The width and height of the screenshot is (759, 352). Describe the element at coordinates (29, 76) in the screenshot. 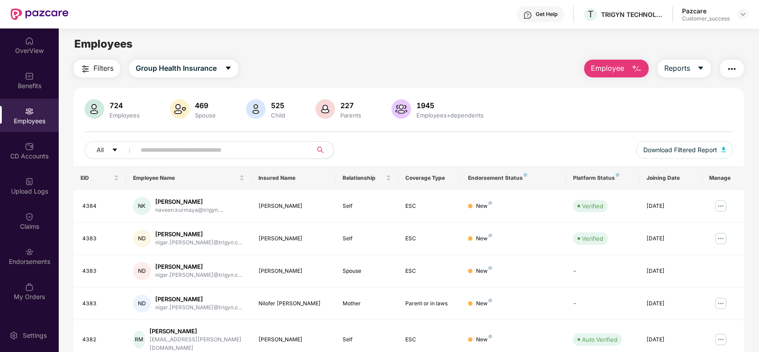

I see `img: svg+xml;base64,PHN2ZyBpZD0iQmVuZWZpdHMiIHhtbG5zPSJodHRwOi8vd3d3LnczLm9yZy8yMDAwL3N2ZyIgd2lkdGg9Ij...` at that location.